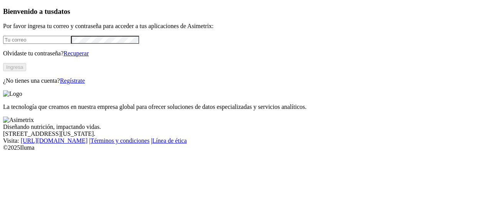  Describe the element at coordinates (76, 53) in the screenshot. I see `a: Recuperar` at that location.